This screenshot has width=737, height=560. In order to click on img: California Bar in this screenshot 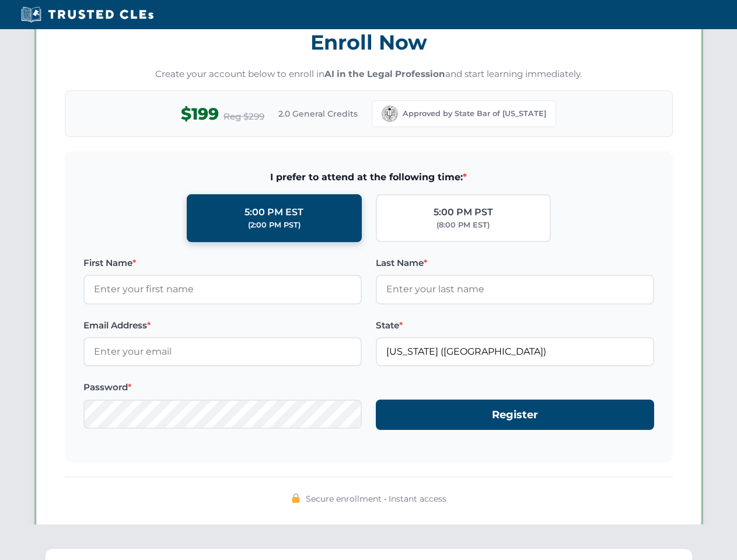, I will do `click(389, 114)`.